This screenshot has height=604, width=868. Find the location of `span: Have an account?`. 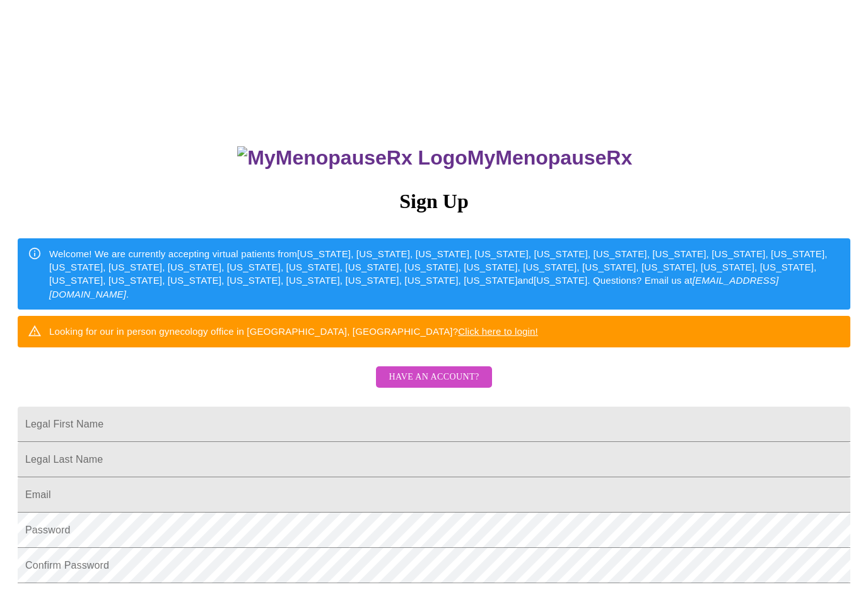

span: Have an account? is located at coordinates (433, 377).